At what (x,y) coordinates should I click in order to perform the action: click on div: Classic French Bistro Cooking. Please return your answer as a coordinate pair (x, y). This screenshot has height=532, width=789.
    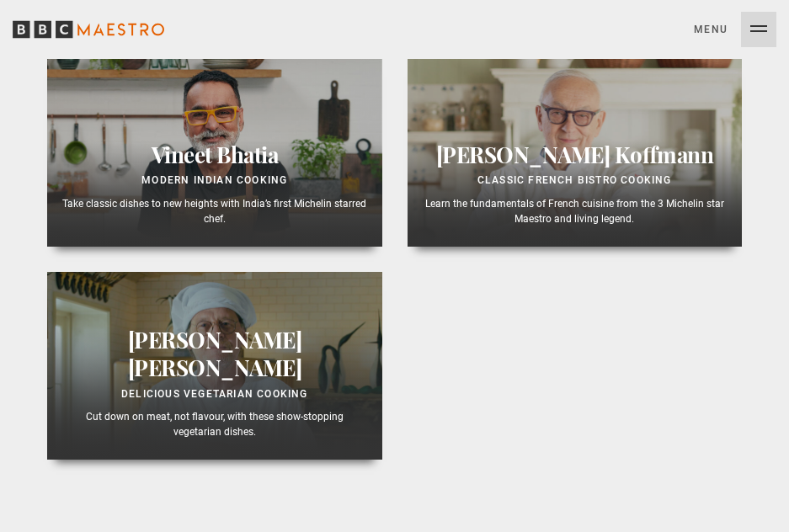
    Looking at the image, I should click on (576, 180).